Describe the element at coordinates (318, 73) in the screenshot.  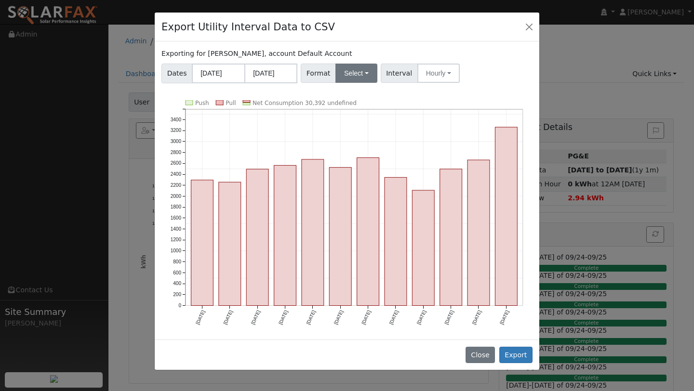
I see `span: Format` at that location.